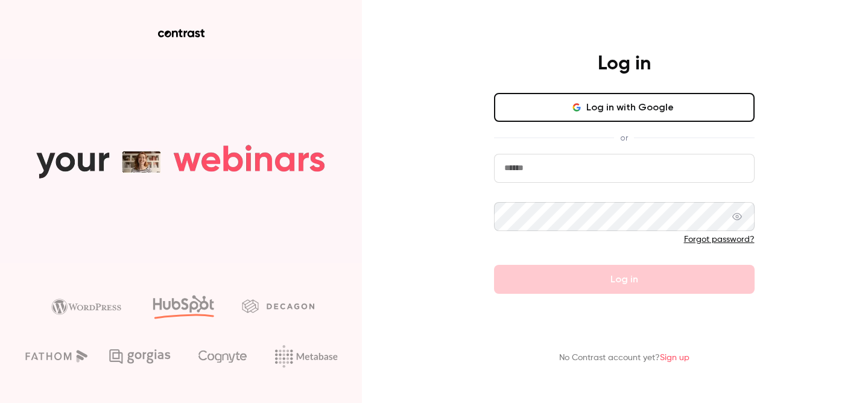 The image size is (868, 403). What do you see at coordinates (719, 240) in the screenshot?
I see `a: Forgot password?` at bounding box center [719, 240].